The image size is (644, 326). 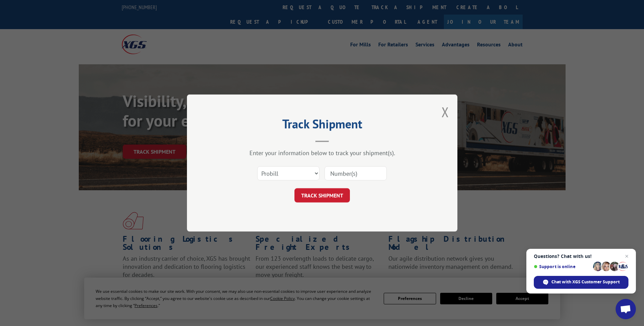 What do you see at coordinates (322, 195) in the screenshot?
I see `button: TRACK SHIPMENT` at bounding box center [322, 195].